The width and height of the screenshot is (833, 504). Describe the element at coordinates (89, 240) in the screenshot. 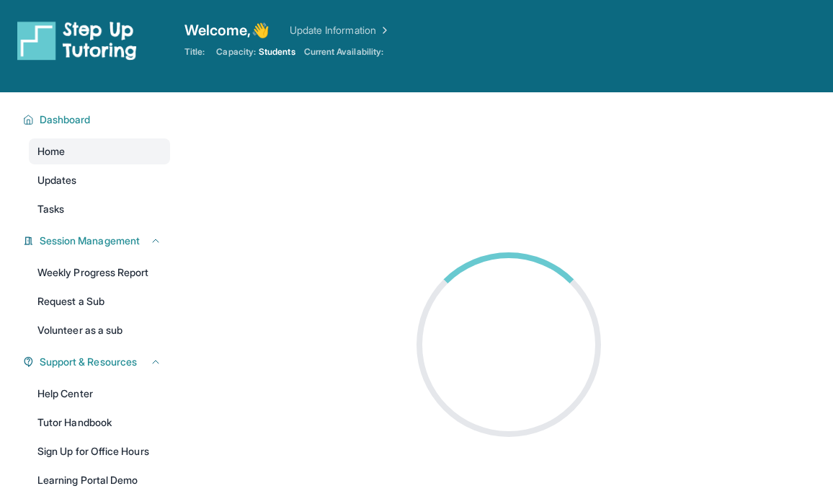

I see `span: Session Management` at that location.